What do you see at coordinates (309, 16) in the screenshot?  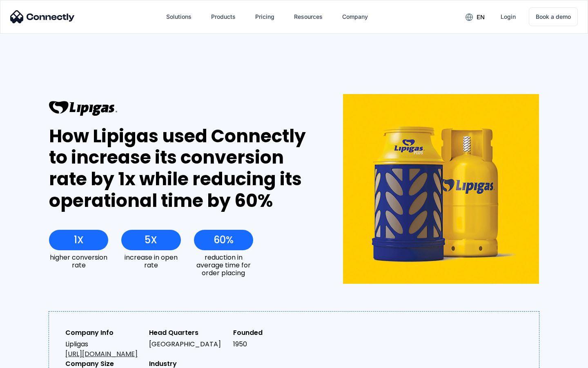 I see `div: Resources` at bounding box center [309, 16].